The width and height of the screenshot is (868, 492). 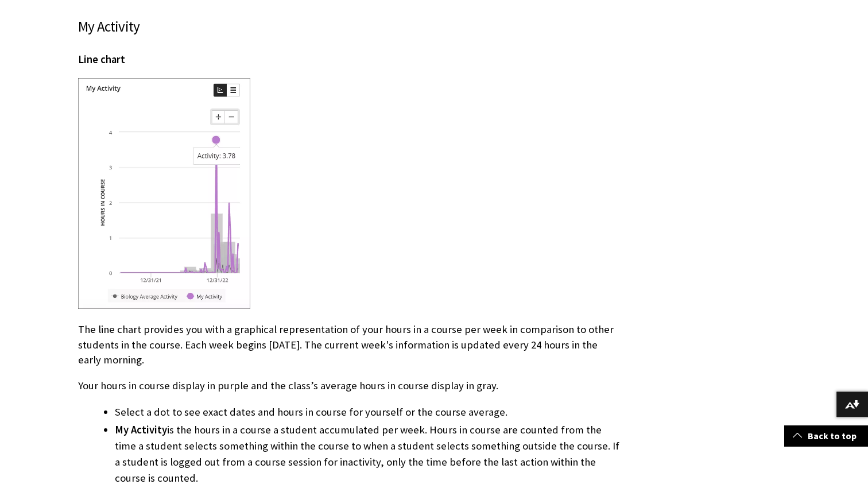 I want to click on img: Image of the scatter plot accessed from My Activity, showing the student's activity in purple and..., so click(x=165, y=193).